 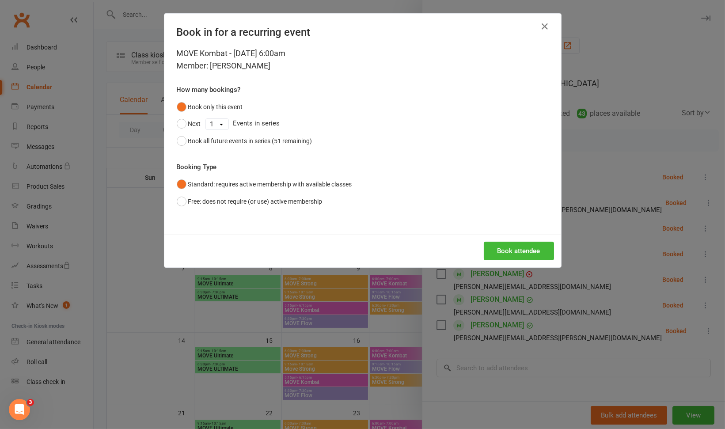 I want to click on button: Book attendee, so click(x=519, y=251).